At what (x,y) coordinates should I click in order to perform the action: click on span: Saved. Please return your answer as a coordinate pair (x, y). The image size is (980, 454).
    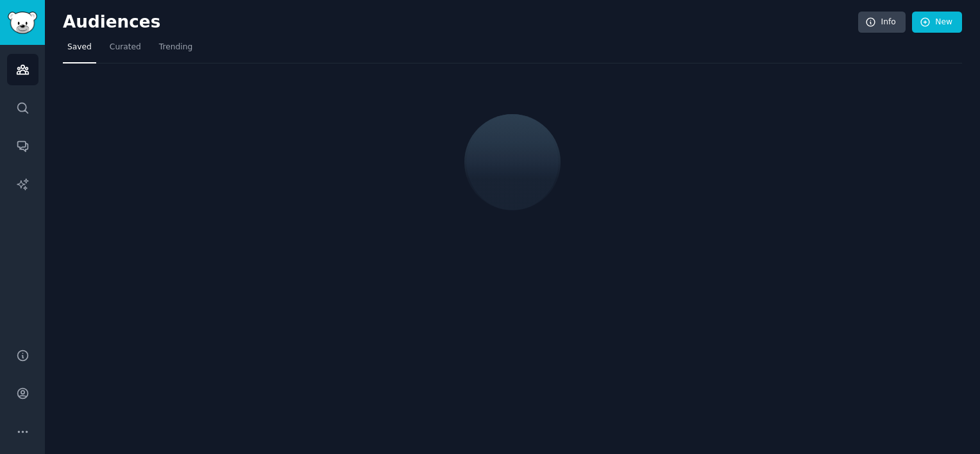
    Looking at the image, I should click on (80, 48).